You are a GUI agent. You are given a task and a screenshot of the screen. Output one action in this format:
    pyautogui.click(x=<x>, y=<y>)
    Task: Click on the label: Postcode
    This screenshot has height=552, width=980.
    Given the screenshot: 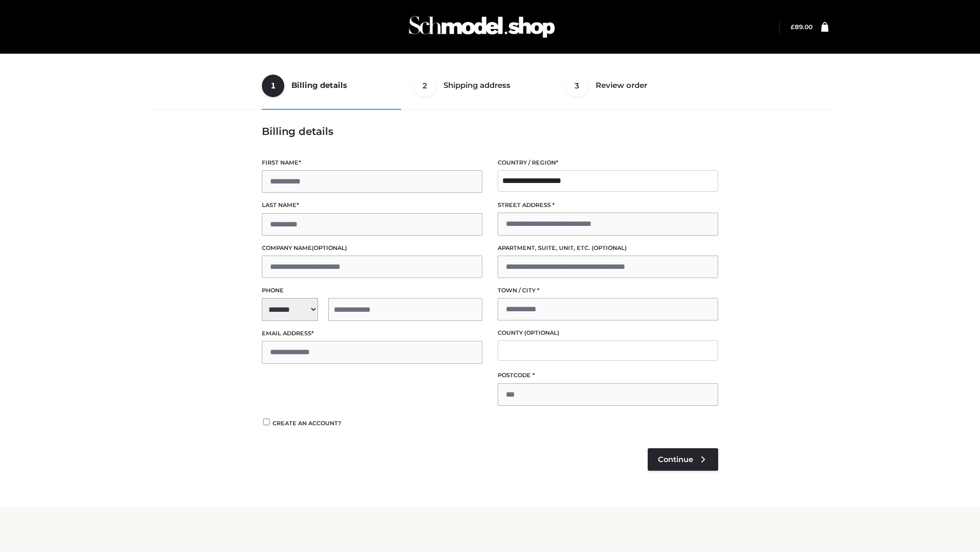 What is the action you would take?
    pyautogui.click(x=608, y=375)
    